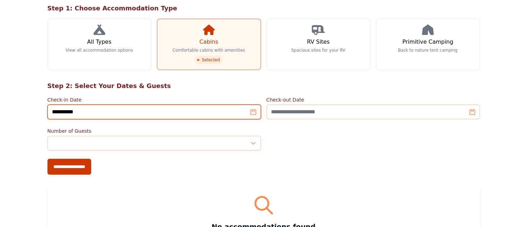  Describe the element at coordinates (318, 42) in the screenshot. I see `h3: RV Sites` at that location.